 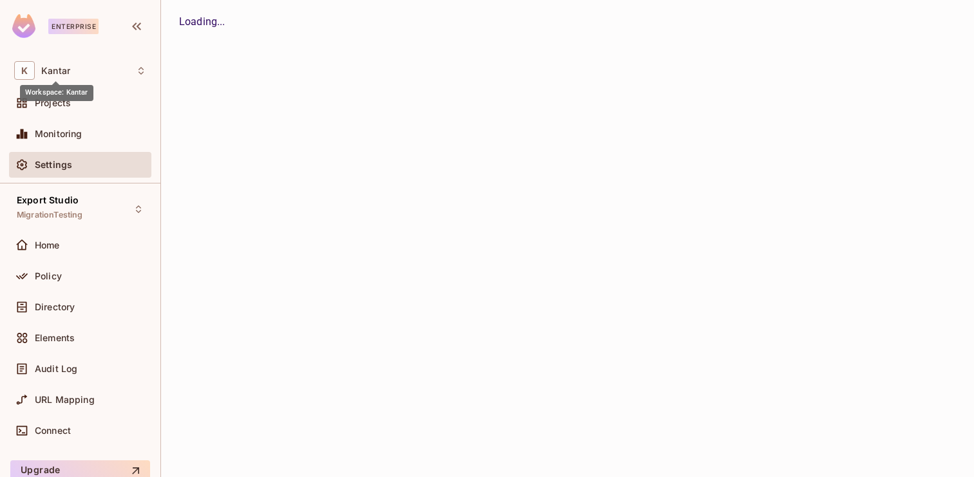 What do you see at coordinates (47, 245) in the screenshot?
I see `span: Home` at bounding box center [47, 245].